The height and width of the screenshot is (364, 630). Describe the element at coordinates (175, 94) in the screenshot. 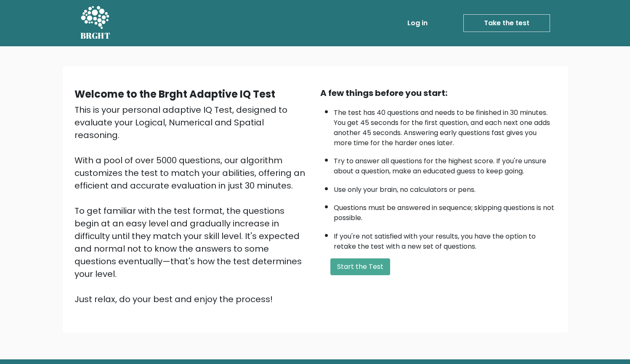

I see `b: Welcome to the Brght Adaptive IQ Test` at that location.